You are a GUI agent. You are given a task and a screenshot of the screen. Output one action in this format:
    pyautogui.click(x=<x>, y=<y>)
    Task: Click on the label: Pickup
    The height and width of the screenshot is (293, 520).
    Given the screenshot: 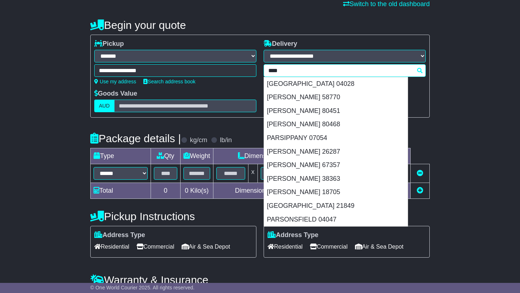 What is the action you would take?
    pyautogui.click(x=109, y=44)
    